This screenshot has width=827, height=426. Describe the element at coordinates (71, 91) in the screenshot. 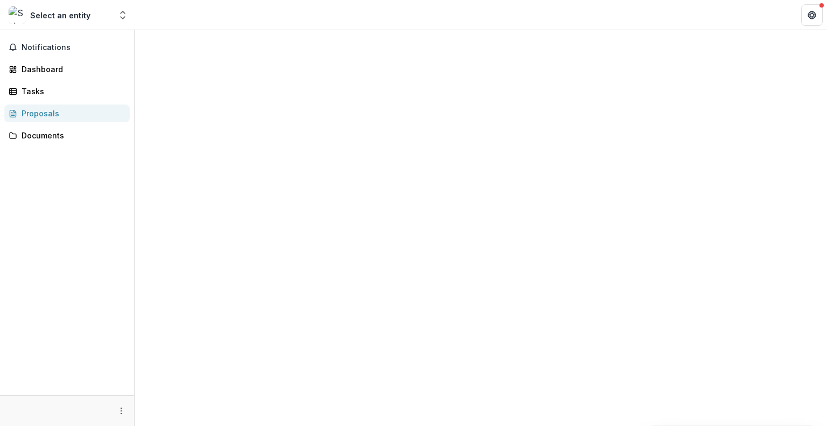

I see `div: Tasks` at that location.